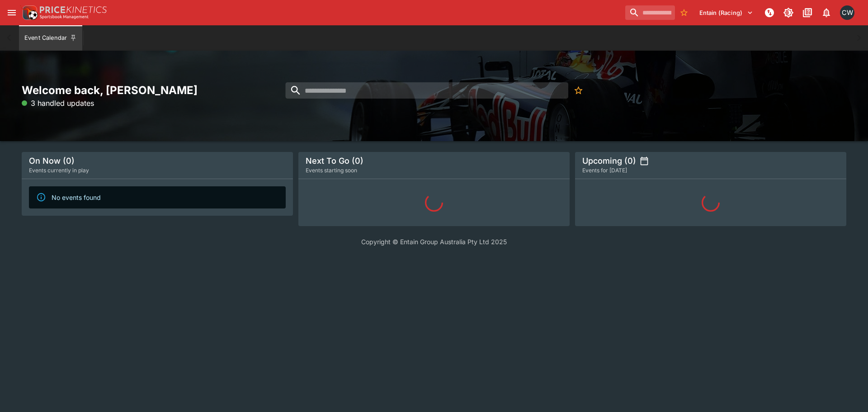 This screenshot has height=412, width=868. Describe the element at coordinates (769, 13) in the screenshot. I see `button: NOT Connected to PK` at that location.